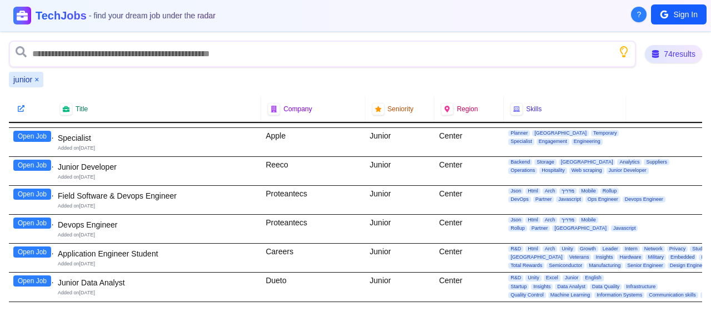 Image resolution: width=711 pixels, height=311 pixels. I want to click on span: Network, so click(653, 248).